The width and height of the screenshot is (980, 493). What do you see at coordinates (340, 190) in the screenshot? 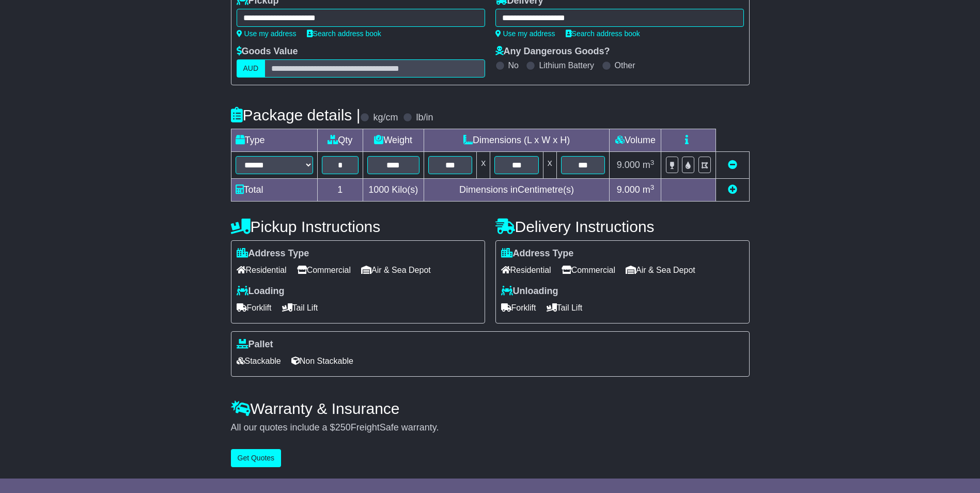
I see `td: 1` at bounding box center [340, 190].